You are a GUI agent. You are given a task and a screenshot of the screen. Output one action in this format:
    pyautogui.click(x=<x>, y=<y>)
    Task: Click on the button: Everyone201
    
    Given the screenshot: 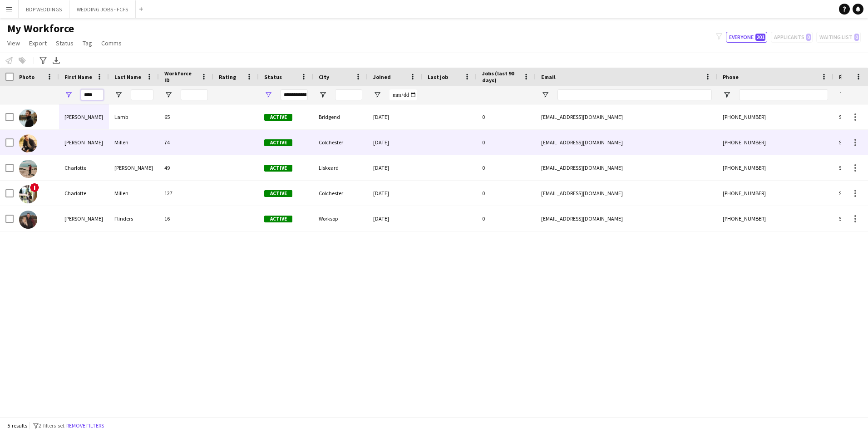 What is the action you would take?
    pyautogui.click(x=746, y=37)
    